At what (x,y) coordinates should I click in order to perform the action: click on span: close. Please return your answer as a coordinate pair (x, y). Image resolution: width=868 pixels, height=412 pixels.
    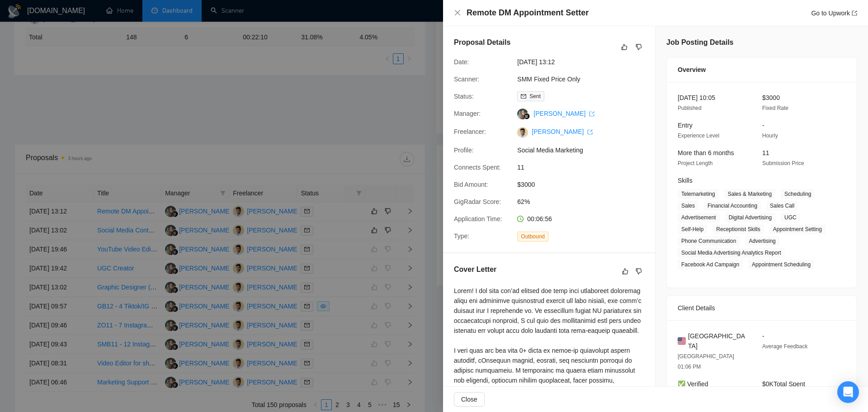
    Looking at the image, I should click on (458, 13).